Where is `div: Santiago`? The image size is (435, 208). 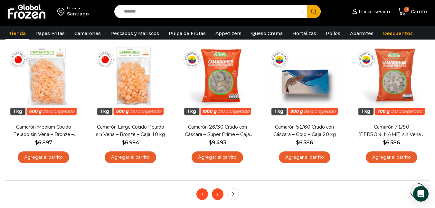 div: Santiago is located at coordinates (78, 14).